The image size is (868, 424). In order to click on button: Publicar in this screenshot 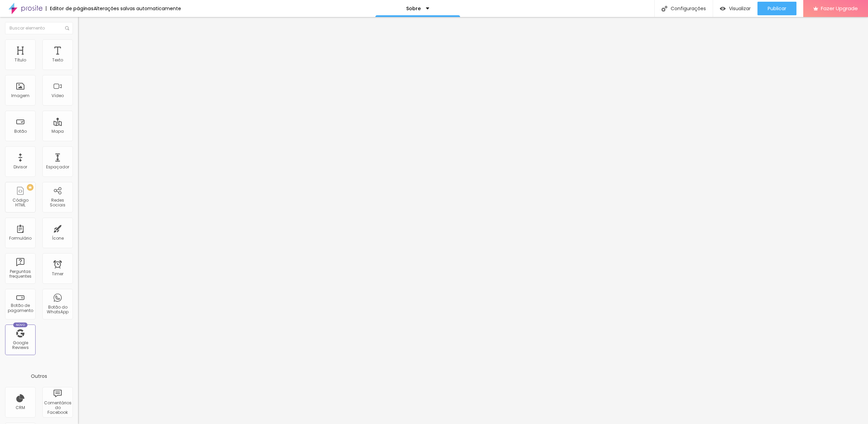, I will do `click(777, 8)`.